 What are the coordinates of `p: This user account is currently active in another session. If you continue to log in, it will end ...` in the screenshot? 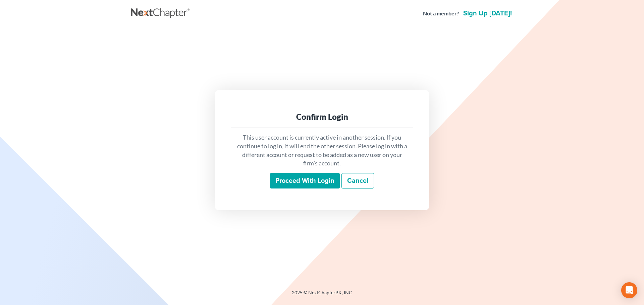 It's located at (322, 150).